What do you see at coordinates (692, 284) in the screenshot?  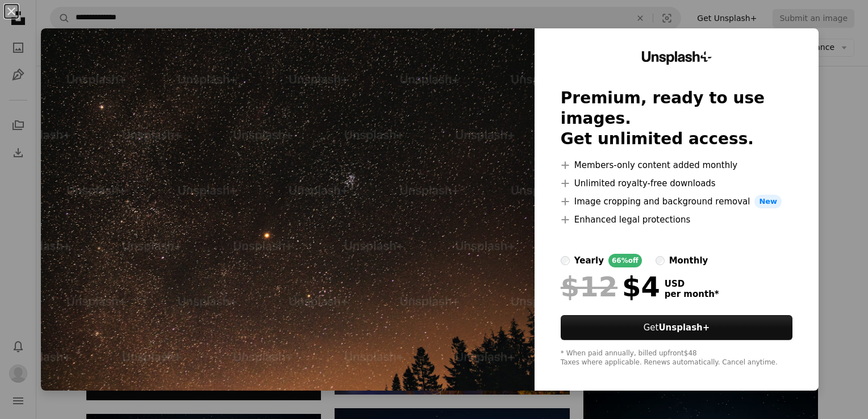 I see `span: USD` at bounding box center [692, 284].